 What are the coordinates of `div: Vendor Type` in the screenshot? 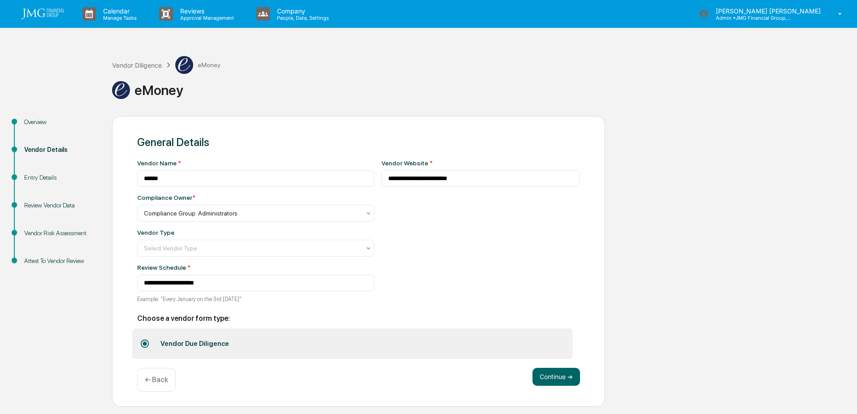 It's located at (156, 233).